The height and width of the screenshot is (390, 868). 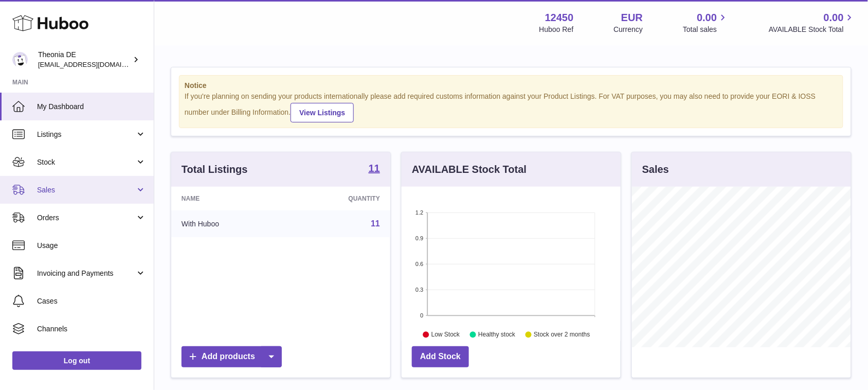 What do you see at coordinates (92, 329) in the screenshot?
I see `span: Channels` at bounding box center [92, 329].